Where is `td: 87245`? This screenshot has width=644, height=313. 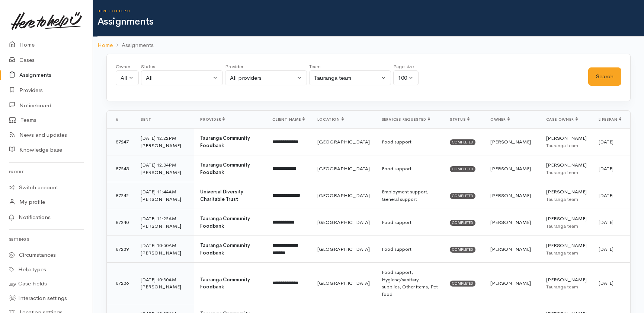 td: 87245 is located at coordinates (120, 169).